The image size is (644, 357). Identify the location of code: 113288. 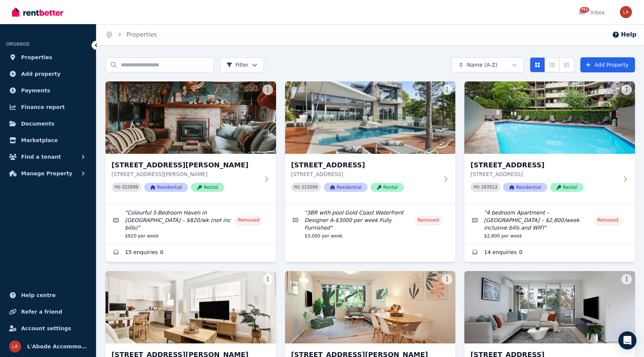
(309, 188).